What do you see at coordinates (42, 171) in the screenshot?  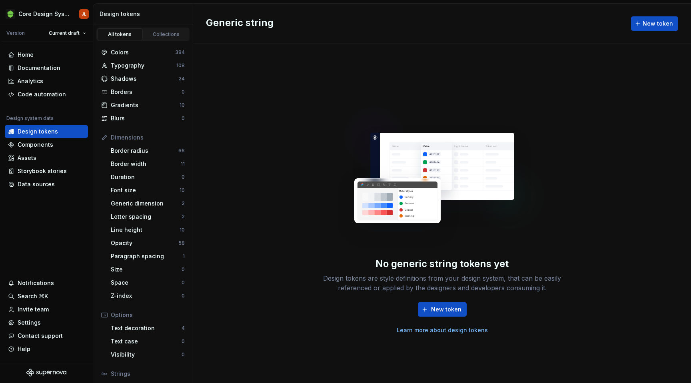 I see `div: Storybook stories` at bounding box center [42, 171].